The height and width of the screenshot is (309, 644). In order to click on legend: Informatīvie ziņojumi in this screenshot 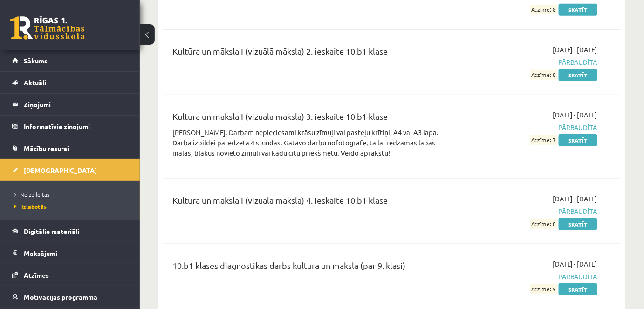, I will do `click(76, 127)`.